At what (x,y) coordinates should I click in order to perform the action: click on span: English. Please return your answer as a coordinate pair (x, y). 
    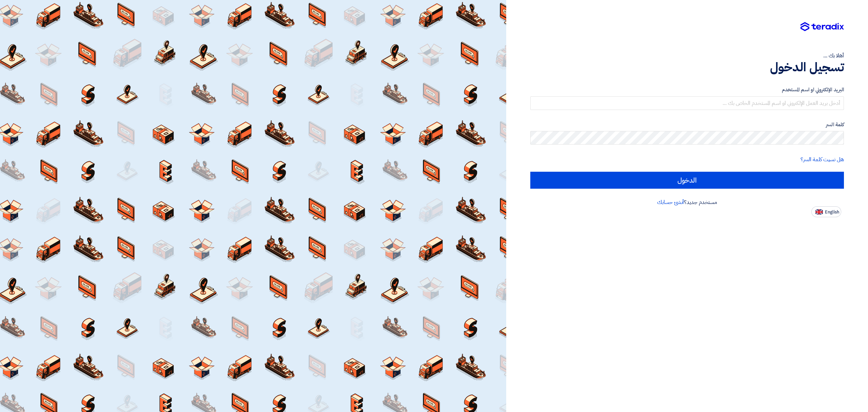
    Looking at the image, I should click on (831, 212).